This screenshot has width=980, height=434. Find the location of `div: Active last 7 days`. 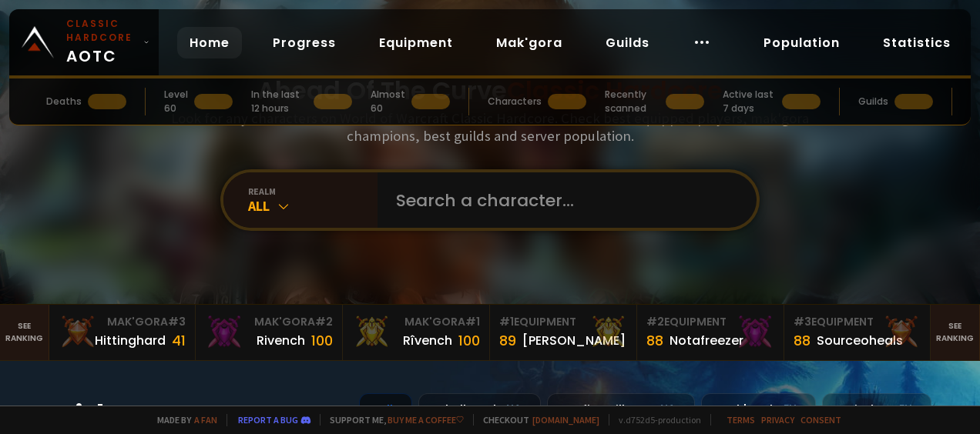

div: Active last 7 days is located at coordinates (749, 102).